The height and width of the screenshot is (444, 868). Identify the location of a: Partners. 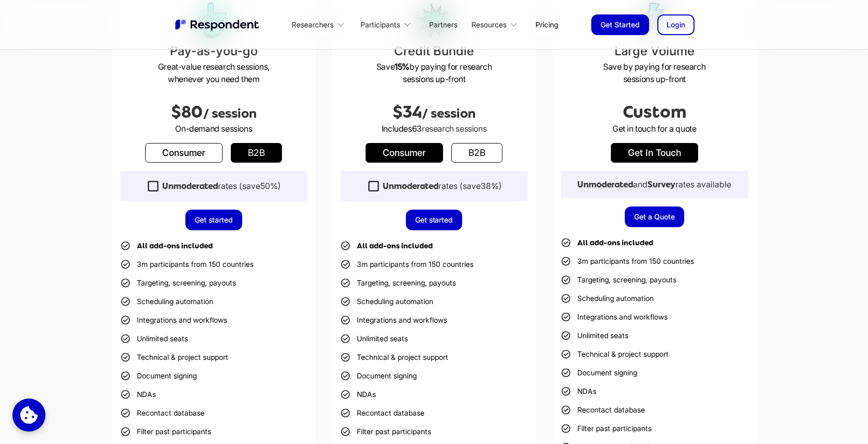
(443, 24).